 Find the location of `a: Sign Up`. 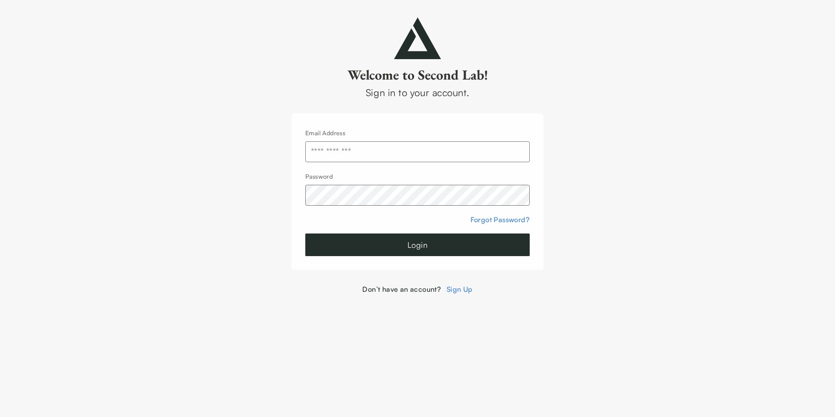

a: Sign Up is located at coordinates (460, 289).